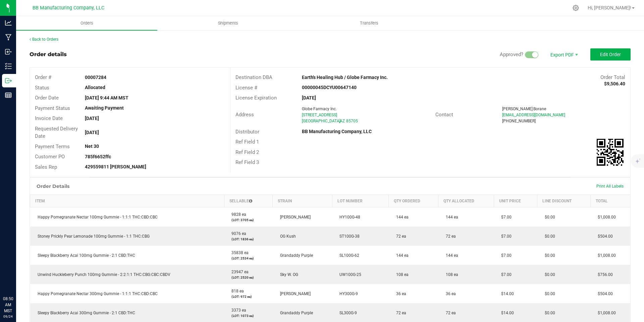 This screenshot has width=644, height=322. What do you see at coordinates (352, 121) in the screenshot?
I see `span: 85705` at bounding box center [352, 121].